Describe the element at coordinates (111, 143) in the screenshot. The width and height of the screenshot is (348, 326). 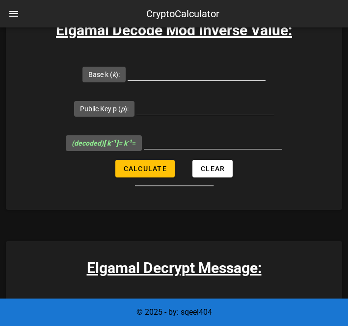
I see `b: [ k ]` at that location.